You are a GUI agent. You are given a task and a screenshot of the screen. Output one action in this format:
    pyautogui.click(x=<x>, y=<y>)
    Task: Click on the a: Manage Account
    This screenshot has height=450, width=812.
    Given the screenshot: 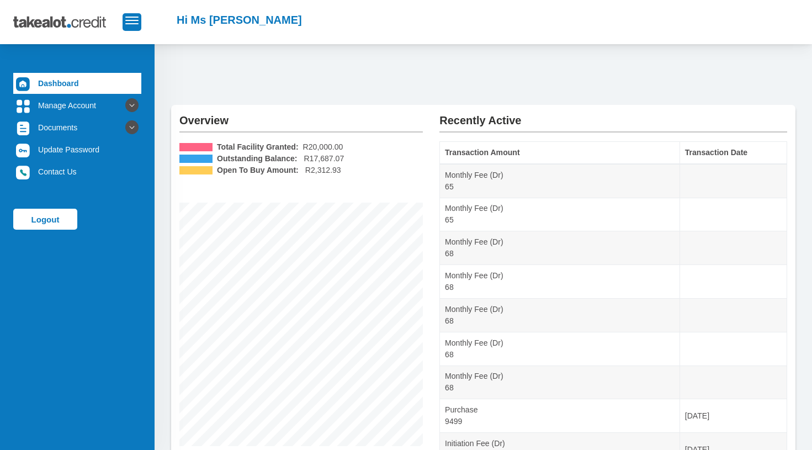 What is the action you would take?
    pyautogui.click(x=77, y=105)
    